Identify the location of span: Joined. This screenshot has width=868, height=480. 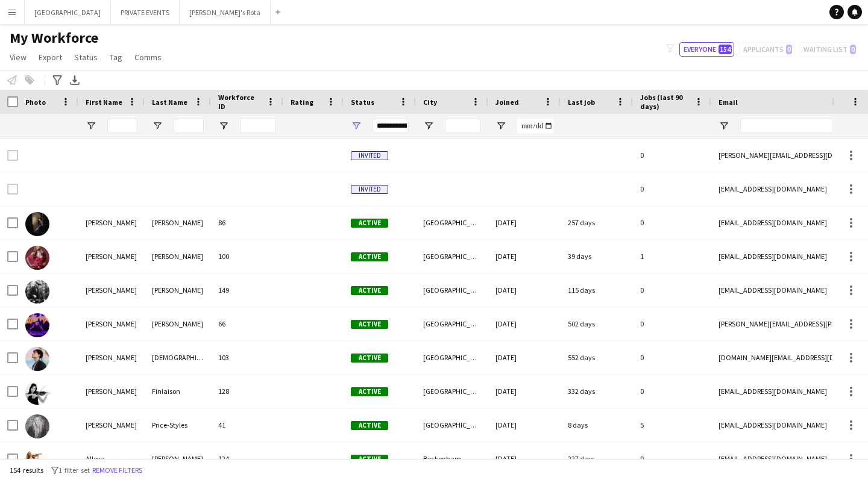
(507, 102).